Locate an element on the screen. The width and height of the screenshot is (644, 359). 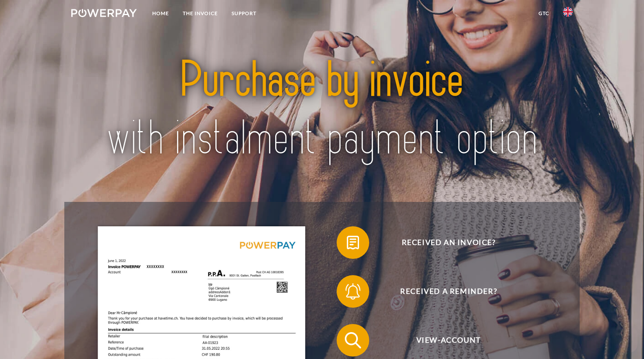
button: View-Account is located at coordinates (443, 340).